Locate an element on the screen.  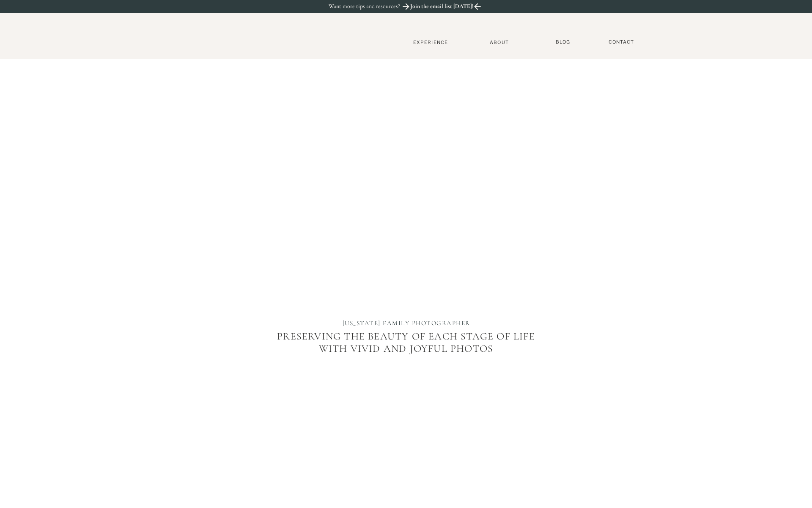
nav: Experience is located at coordinates (431, 42).